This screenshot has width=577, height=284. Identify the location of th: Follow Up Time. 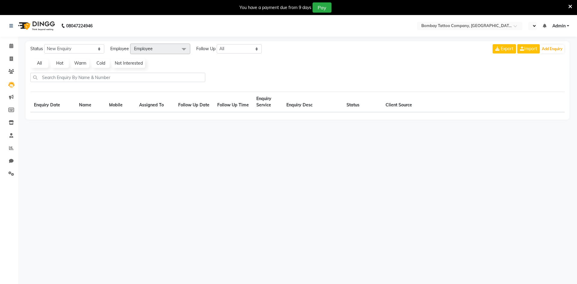
(233, 102).